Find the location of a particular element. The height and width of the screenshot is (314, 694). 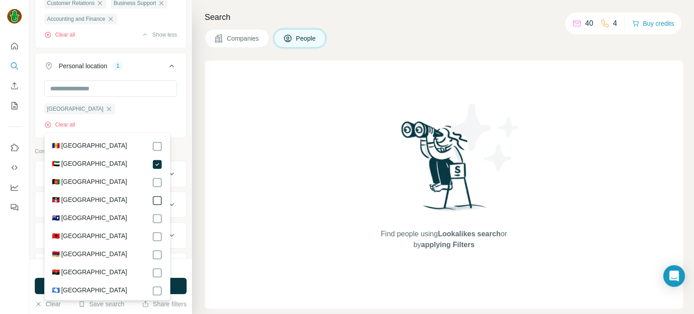

button: Use Surfe API is located at coordinates (14, 168).